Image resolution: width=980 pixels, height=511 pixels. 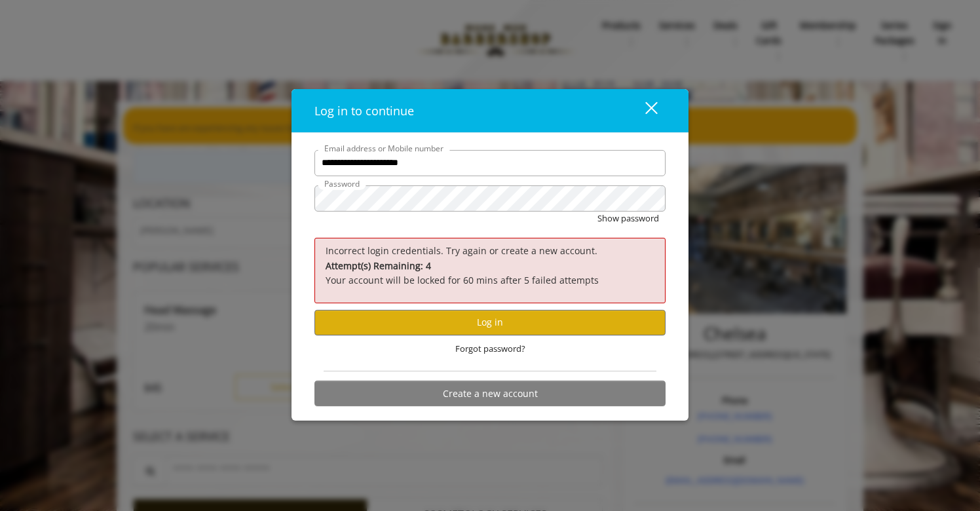 What do you see at coordinates (490, 349) in the screenshot?
I see `span: Forgot password?` at bounding box center [490, 349].